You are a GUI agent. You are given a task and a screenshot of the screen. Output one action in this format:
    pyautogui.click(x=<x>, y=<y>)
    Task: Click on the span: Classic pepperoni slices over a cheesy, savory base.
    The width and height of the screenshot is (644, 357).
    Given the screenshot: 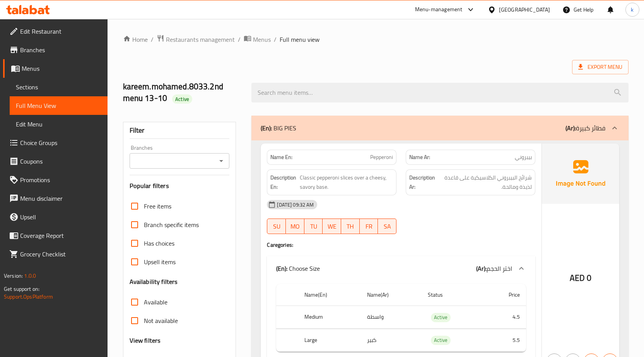 What is the action you would take?
    pyautogui.click(x=346, y=182)
    